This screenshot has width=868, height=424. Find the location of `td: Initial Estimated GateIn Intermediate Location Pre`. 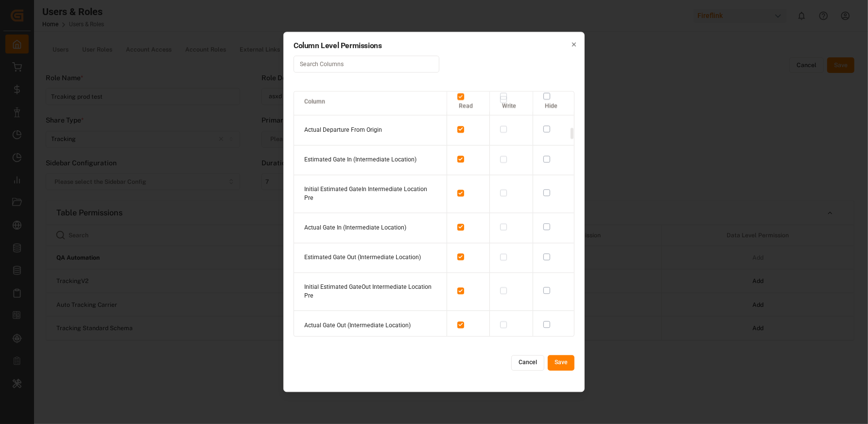

td: Initial Estimated GateIn Intermediate Location Pre is located at coordinates (370, 194).